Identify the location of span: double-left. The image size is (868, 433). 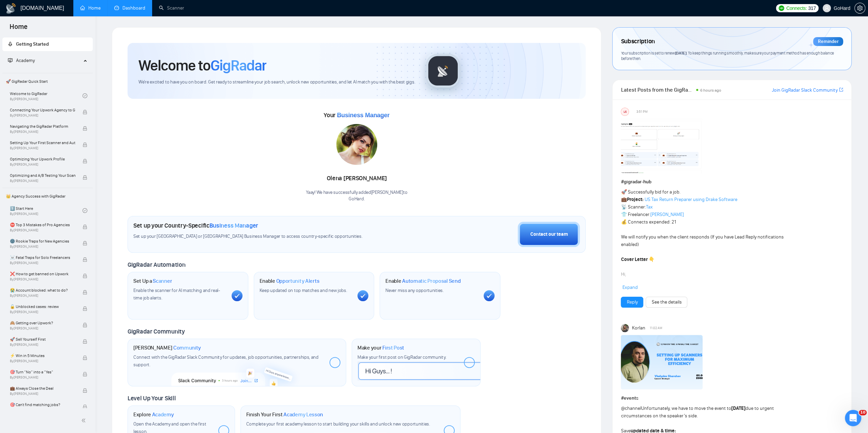
(85, 420).